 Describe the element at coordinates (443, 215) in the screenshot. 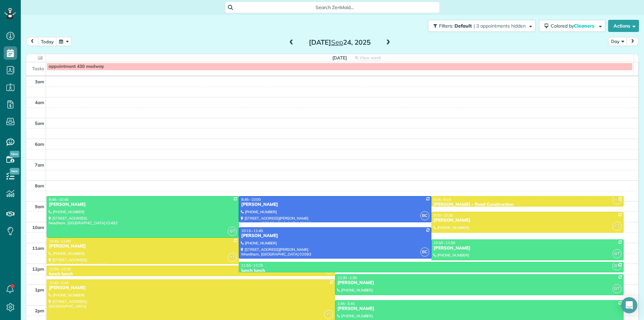

I see `span: 9:30 - 10:30` at that location.